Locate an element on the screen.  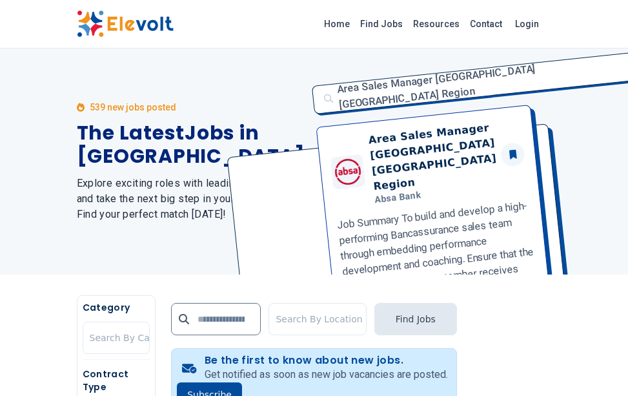
img: Elevolt is located at coordinates (125, 24).